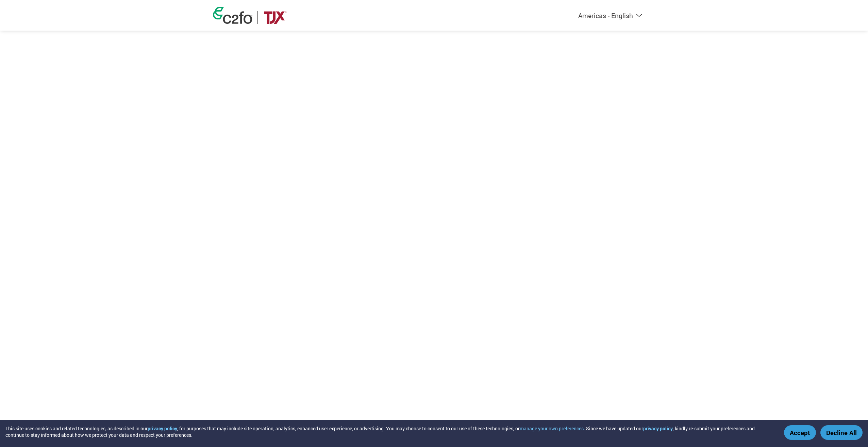 This screenshot has width=868, height=447. What do you see at coordinates (275, 17) in the screenshot?
I see `img: TJX` at bounding box center [275, 17].